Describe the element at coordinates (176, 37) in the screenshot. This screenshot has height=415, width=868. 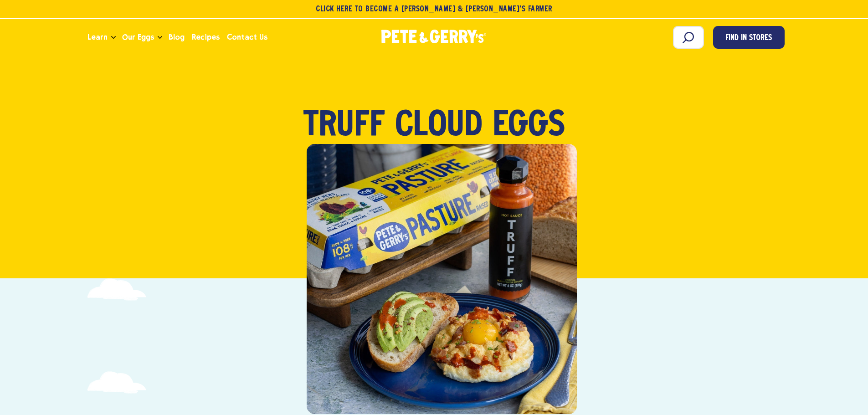
I see `span: Blog` at that location.